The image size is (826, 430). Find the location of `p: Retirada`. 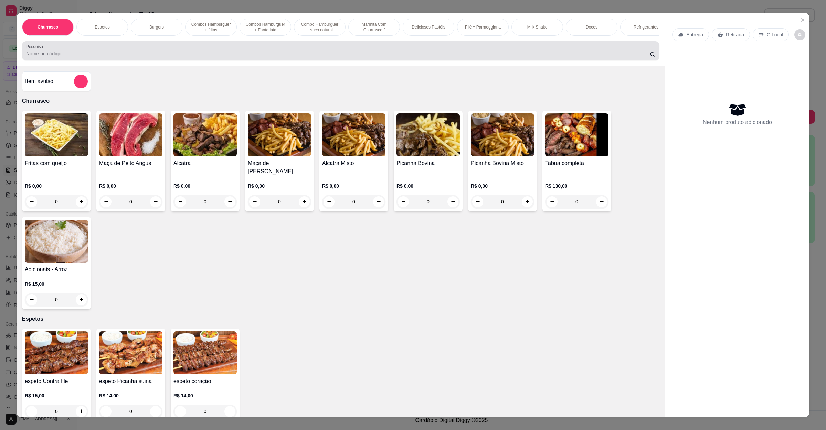

p: Retirada is located at coordinates (735, 35).